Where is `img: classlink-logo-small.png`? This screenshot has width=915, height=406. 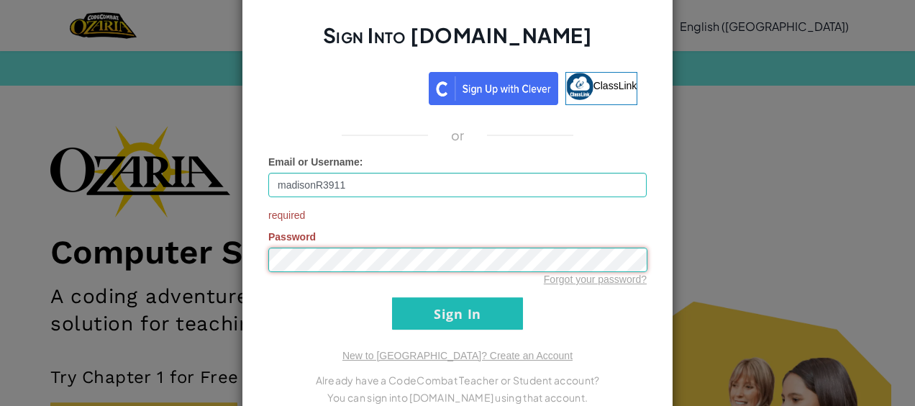 img: classlink-logo-small.png is located at coordinates (580, 86).